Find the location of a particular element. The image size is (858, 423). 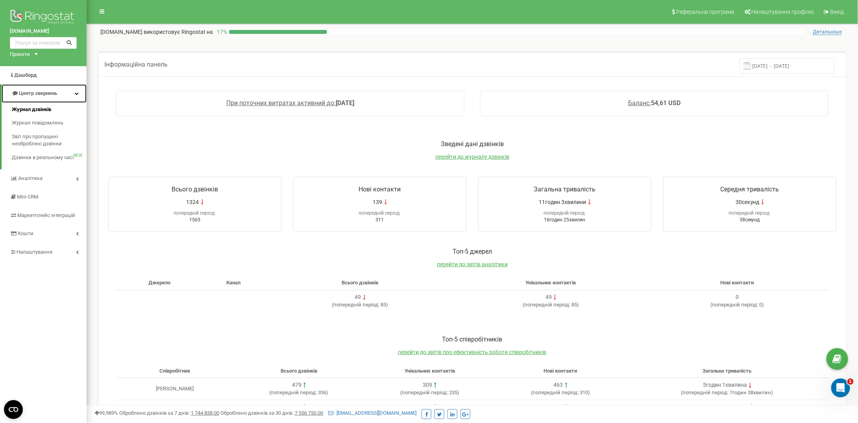

span: Оброблено дзвінків за 7 днів : is located at coordinates (169, 413).